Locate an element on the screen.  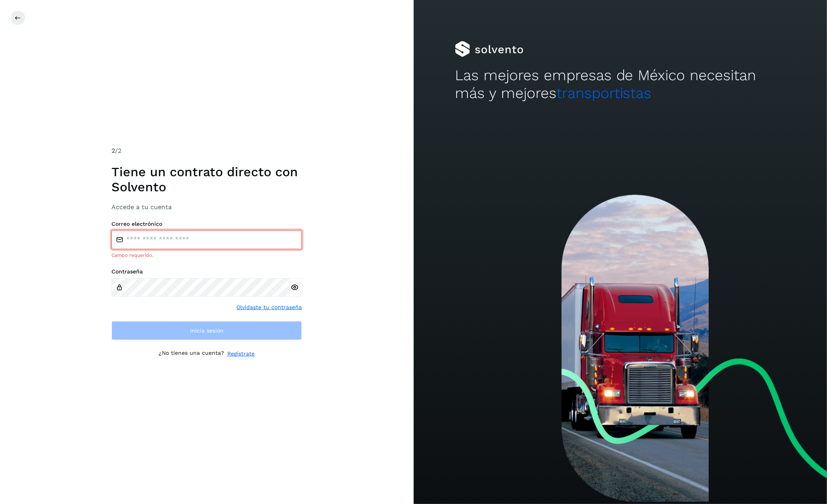
span: transportistas is located at coordinates (604, 93).